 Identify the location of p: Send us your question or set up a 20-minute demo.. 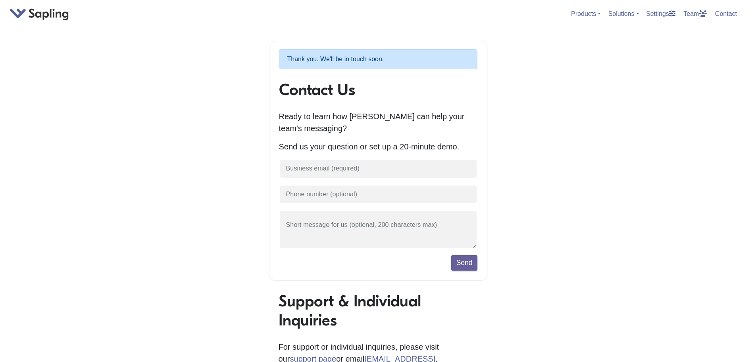
(378, 146).